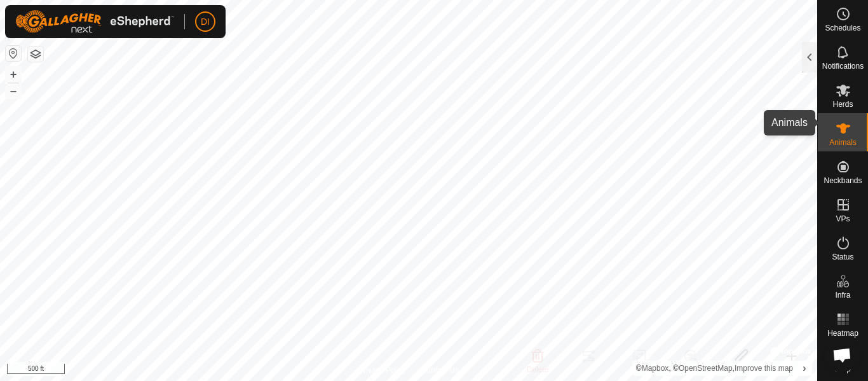 Image resolution: width=868 pixels, height=381 pixels. What do you see at coordinates (35, 54) in the screenshot?
I see `button: Map Layers` at bounding box center [35, 54].